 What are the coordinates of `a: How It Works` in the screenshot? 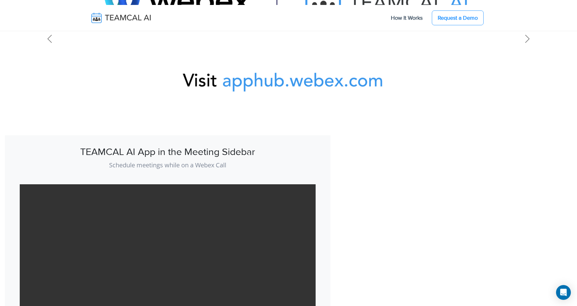 It's located at (407, 18).